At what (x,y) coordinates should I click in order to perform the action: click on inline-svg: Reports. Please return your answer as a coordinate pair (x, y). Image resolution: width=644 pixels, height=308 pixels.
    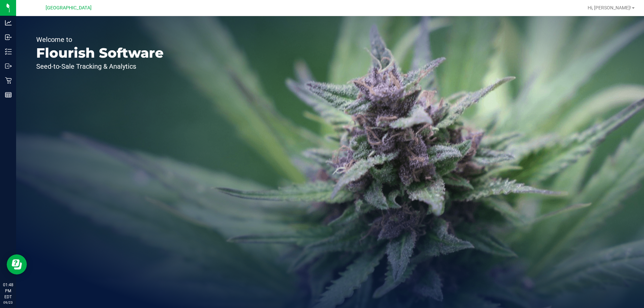
    Looking at the image, I should click on (8, 95).